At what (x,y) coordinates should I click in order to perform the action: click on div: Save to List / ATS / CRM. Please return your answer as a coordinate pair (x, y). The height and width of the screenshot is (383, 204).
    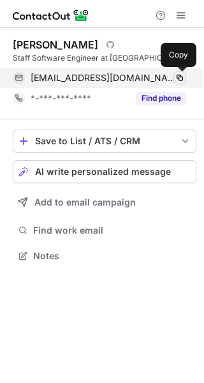
    Looking at the image, I should click on (105, 141).